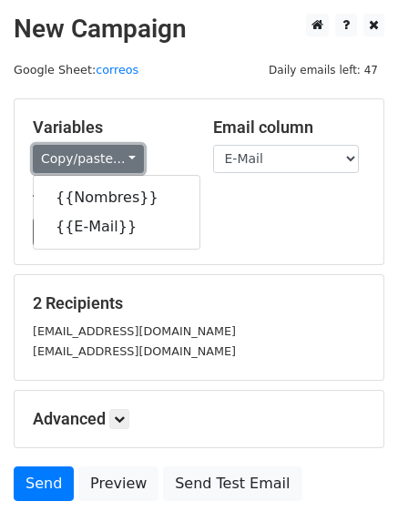  What do you see at coordinates (116, 227) in the screenshot?
I see `a: {{E-Mail}}` at bounding box center [116, 227].